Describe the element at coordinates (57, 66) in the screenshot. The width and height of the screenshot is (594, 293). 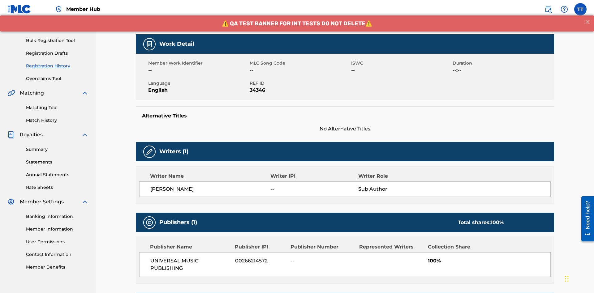
I see `a: Registration History` at that location.